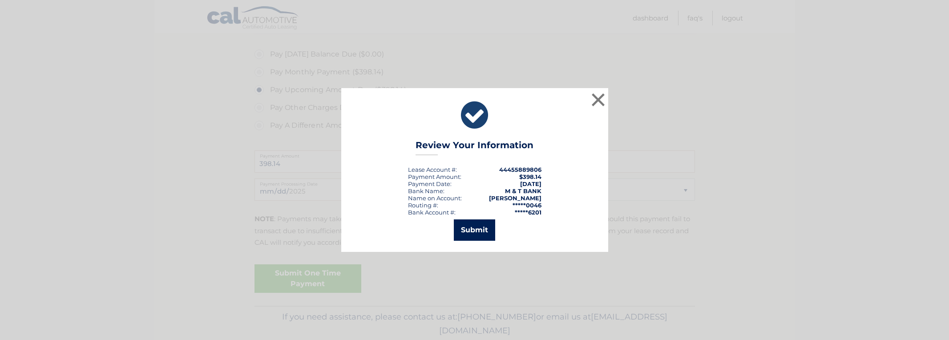 The height and width of the screenshot is (340, 949). I want to click on div: Bank Account #:, so click(432, 212).